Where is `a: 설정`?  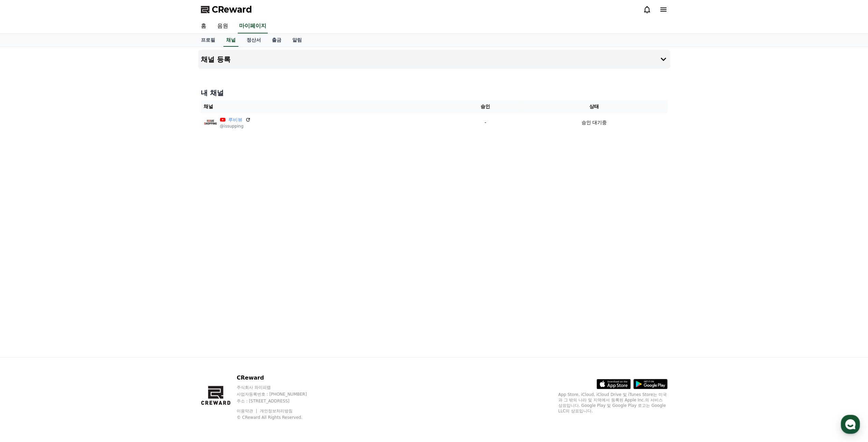 a: 설정 is located at coordinates (110, 225).